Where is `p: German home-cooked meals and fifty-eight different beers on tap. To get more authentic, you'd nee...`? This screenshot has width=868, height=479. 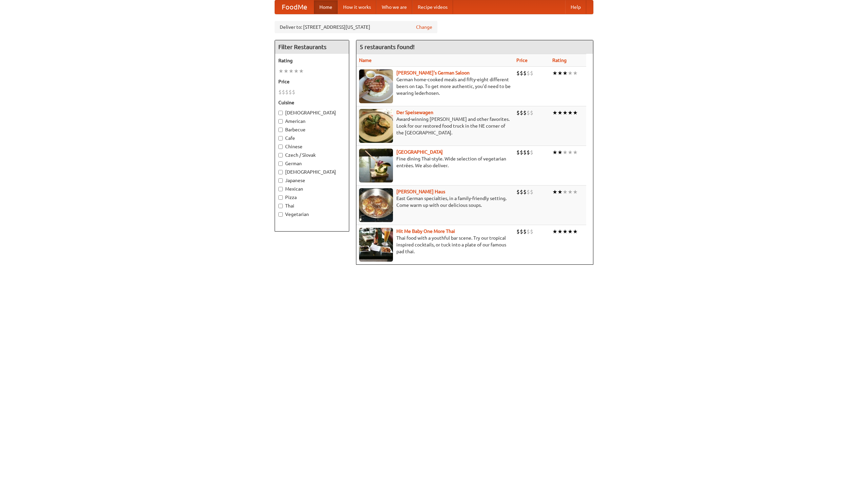 p: German home-cooked meals and fifty-eight different beers on tap. To get more authentic, you'd nee... is located at coordinates (435, 87).